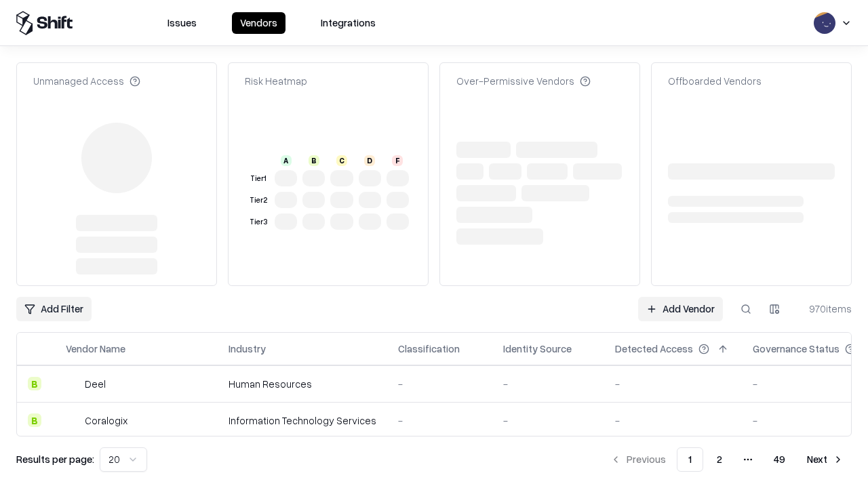 The width and height of the screenshot is (868, 488). I want to click on div: Information Technology Services, so click(302, 420).